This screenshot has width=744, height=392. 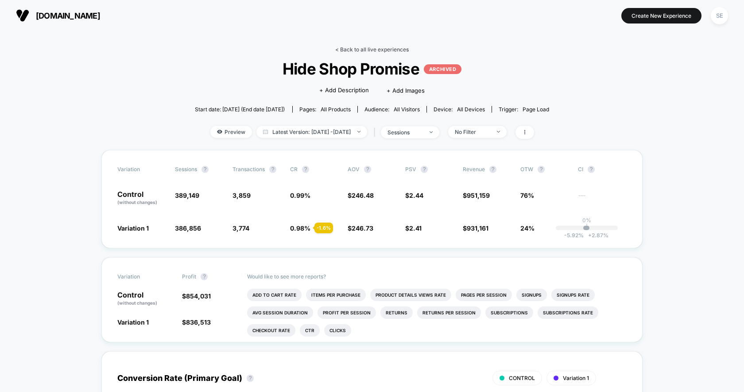 I want to click on div: Trigger:, so click(x=524, y=109).